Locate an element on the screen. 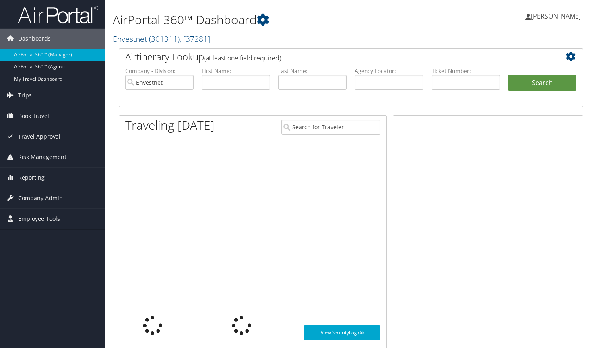  span: (at least one field required) is located at coordinates (242, 58).